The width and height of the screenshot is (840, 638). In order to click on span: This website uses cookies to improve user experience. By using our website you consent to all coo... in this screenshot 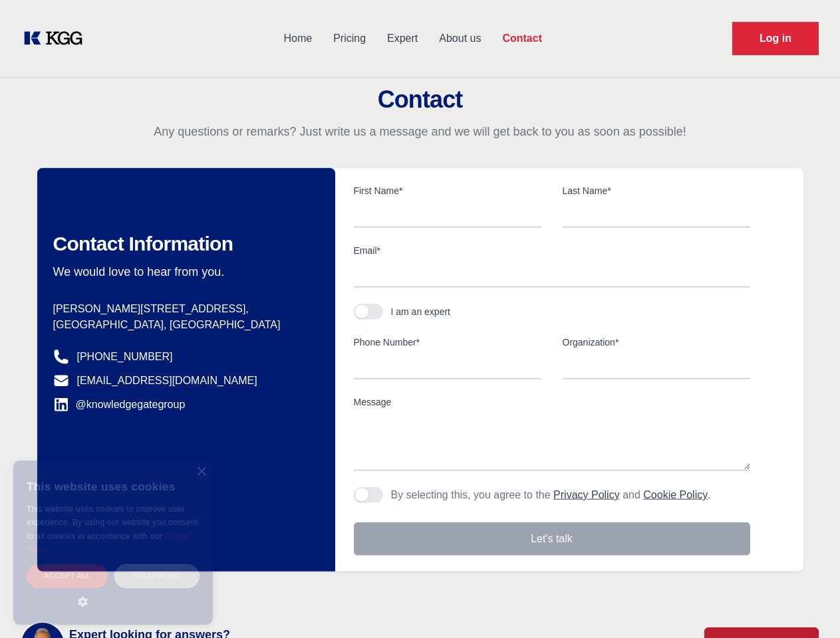, I will do `click(112, 523)`.